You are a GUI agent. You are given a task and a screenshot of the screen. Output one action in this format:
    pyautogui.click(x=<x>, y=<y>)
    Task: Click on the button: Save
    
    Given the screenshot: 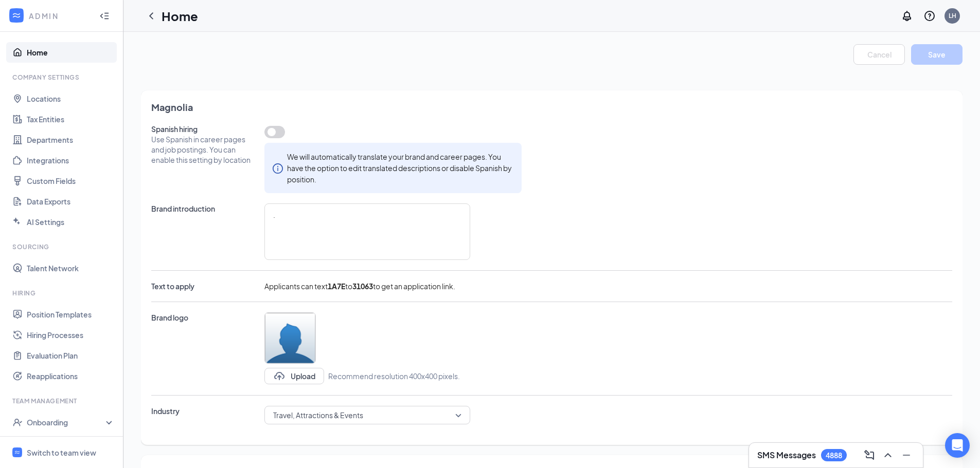 What is the action you would take?
    pyautogui.click(x=937, y=55)
    